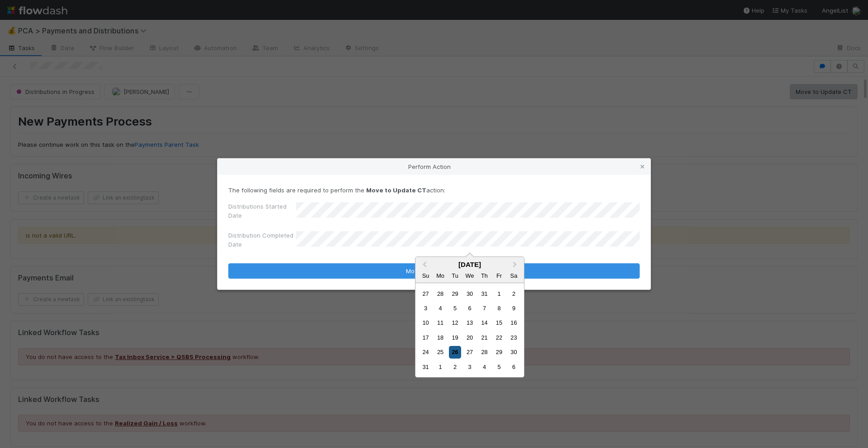  What do you see at coordinates (434, 166) in the screenshot?
I see `div: Perform Action` at bounding box center [434, 166].